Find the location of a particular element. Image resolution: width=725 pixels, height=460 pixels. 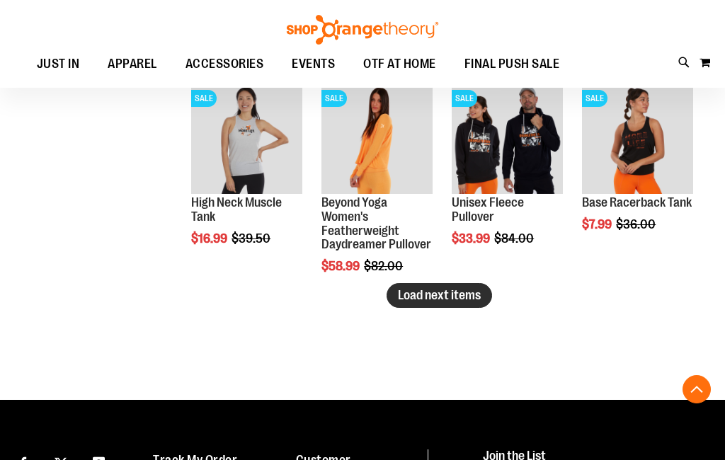

span: ACCESSORIES is located at coordinates (224, 64).